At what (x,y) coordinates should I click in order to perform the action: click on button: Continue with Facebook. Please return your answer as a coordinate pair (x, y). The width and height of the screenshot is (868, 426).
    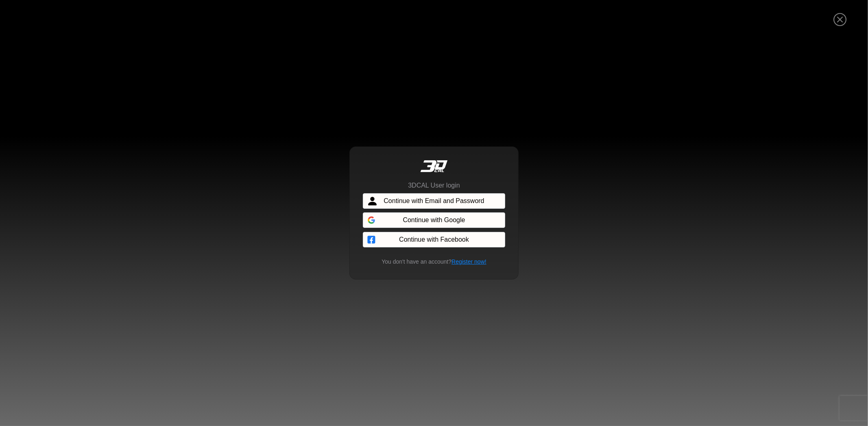
    Looking at the image, I should click on (434, 240).